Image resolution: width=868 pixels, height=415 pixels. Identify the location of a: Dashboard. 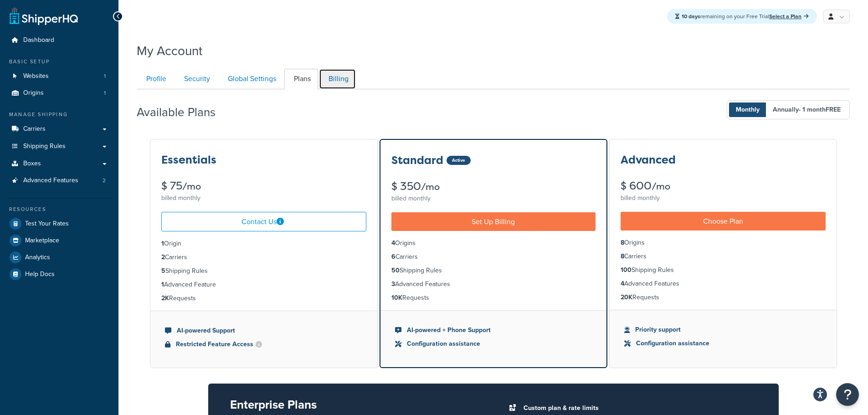
(59, 40).